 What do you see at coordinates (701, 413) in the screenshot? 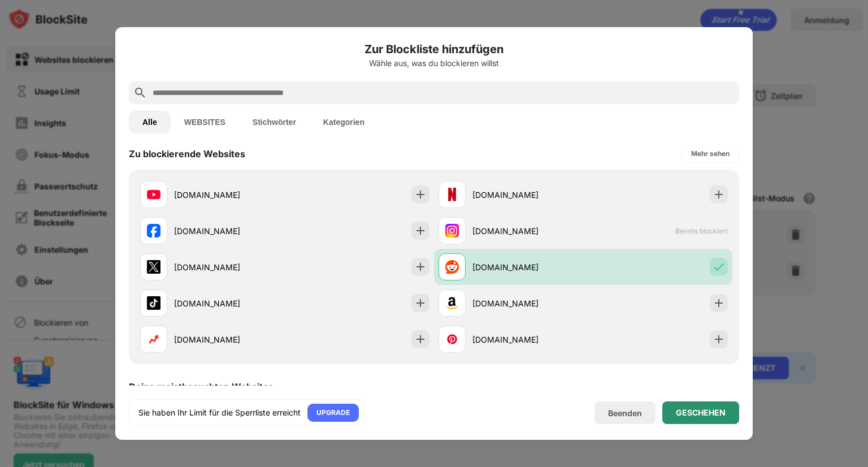
I see `div: GESCHEHEN` at bounding box center [701, 413].